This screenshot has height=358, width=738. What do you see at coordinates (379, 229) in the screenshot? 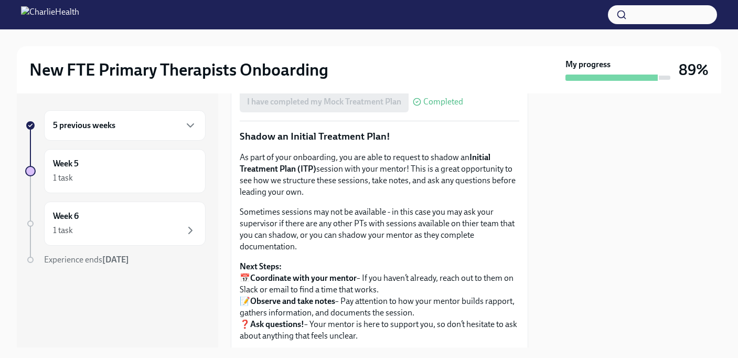
I see `p: Sometimes sessions may not be available - in this case you may ask your supervisor if there are a...` at bounding box center [379, 229].